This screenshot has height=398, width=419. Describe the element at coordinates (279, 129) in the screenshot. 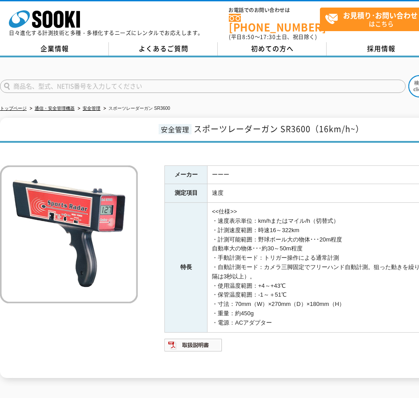

I see `span: スポーツレーダーガン SR3600（16km/h~）` at that location.